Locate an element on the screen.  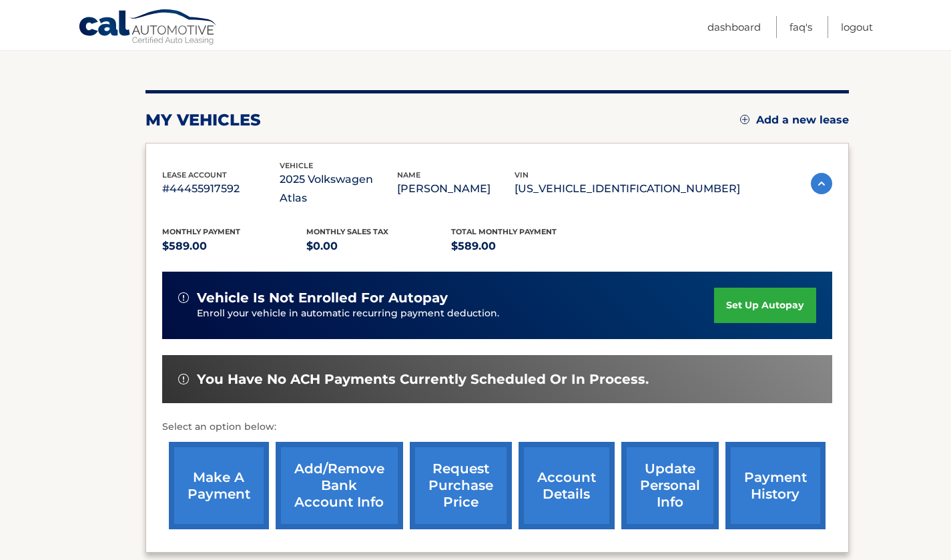
span: vin is located at coordinates (521, 175).